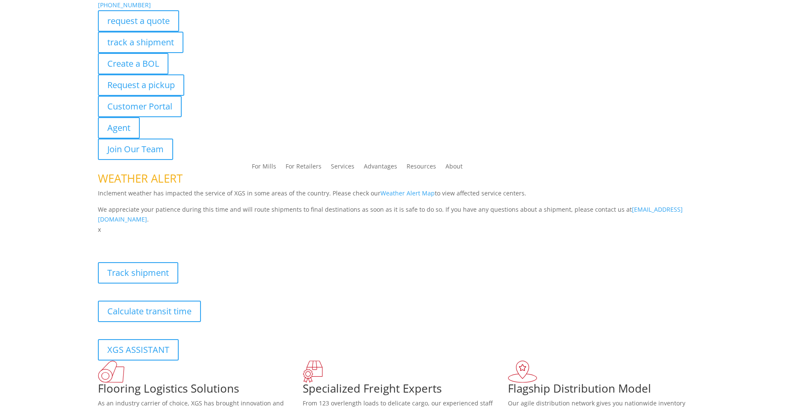 The width and height of the screenshot is (811, 408). What do you see at coordinates (141, 85) in the screenshot?
I see `a: Request a pickup` at bounding box center [141, 85].